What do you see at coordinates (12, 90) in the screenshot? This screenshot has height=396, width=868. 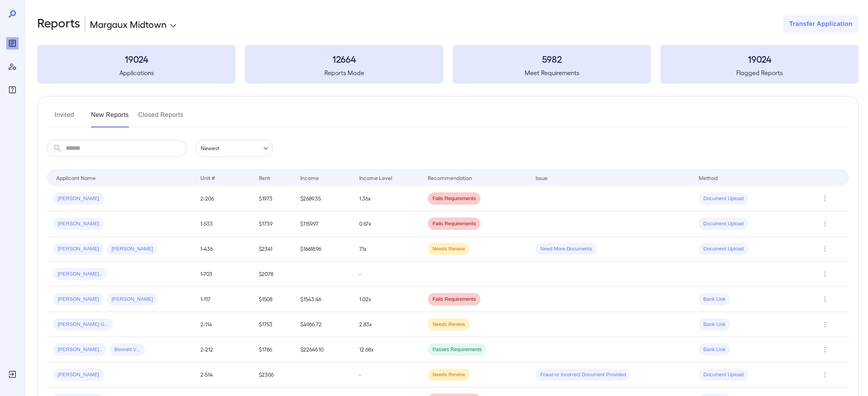 I see `div: FAQ` at bounding box center [12, 90].